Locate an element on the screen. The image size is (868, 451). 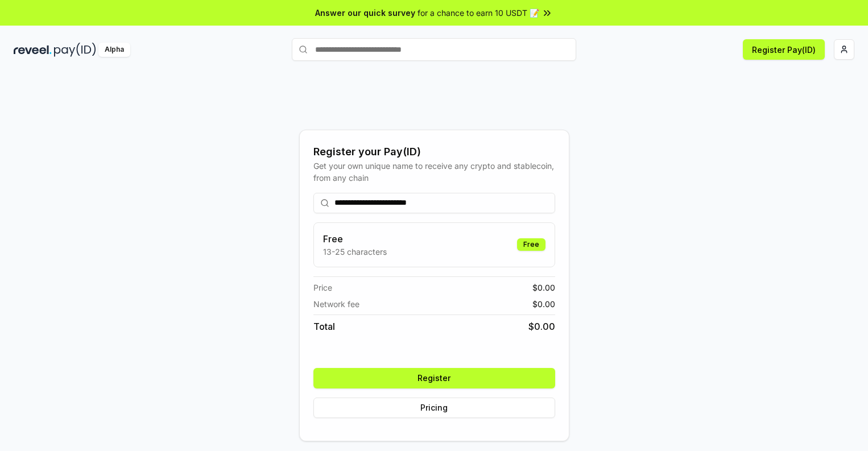
div: Get your own unique name to receive any crypto and stablecoin, from any chain is located at coordinates (434, 171).